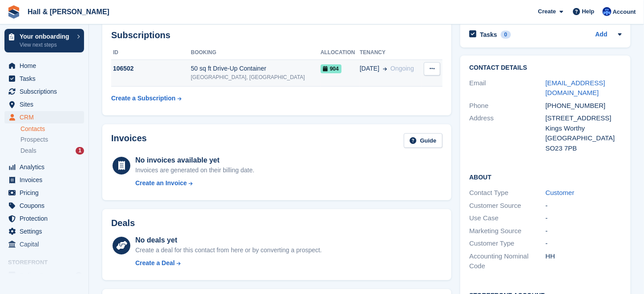 The image size is (644, 294). What do you see at coordinates (624, 12) in the screenshot?
I see `span: Account` at bounding box center [624, 12].